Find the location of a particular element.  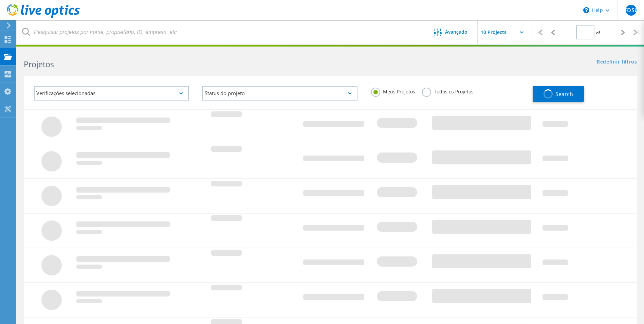

label: Todos os Projetos is located at coordinates (448, 91).